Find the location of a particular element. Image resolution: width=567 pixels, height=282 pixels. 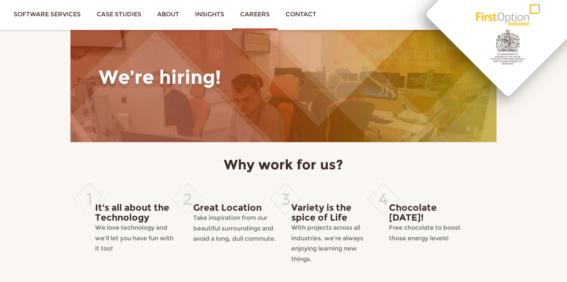

h3: Why work for us? is located at coordinates (283, 165).